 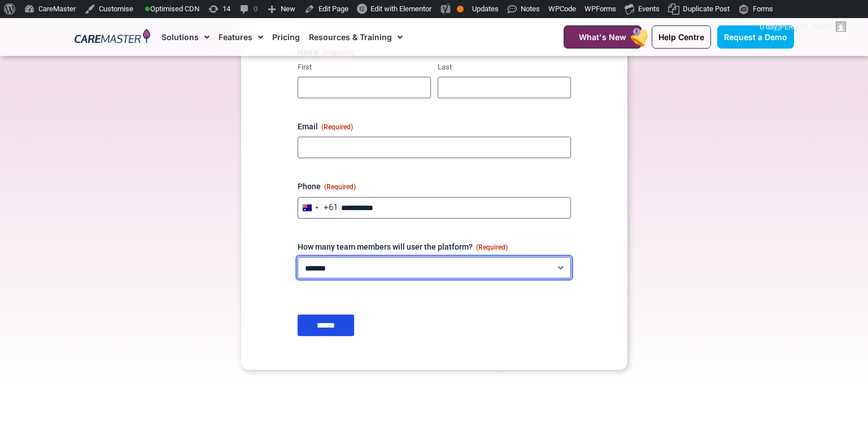 What do you see at coordinates (460, 9) in the screenshot?
I see `div: OK` at bounding box center [460, 9].